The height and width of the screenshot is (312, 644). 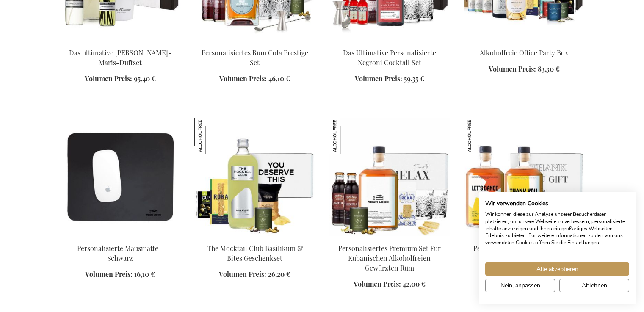 I want to click on a: Personalised Rum Cola Prestige Set, so click(x=255, y=41).